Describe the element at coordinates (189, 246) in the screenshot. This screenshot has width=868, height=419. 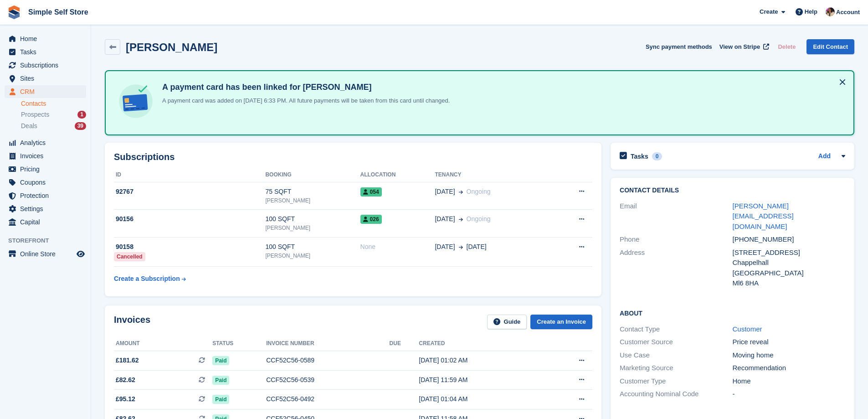
I see `div: 90158` at that location.